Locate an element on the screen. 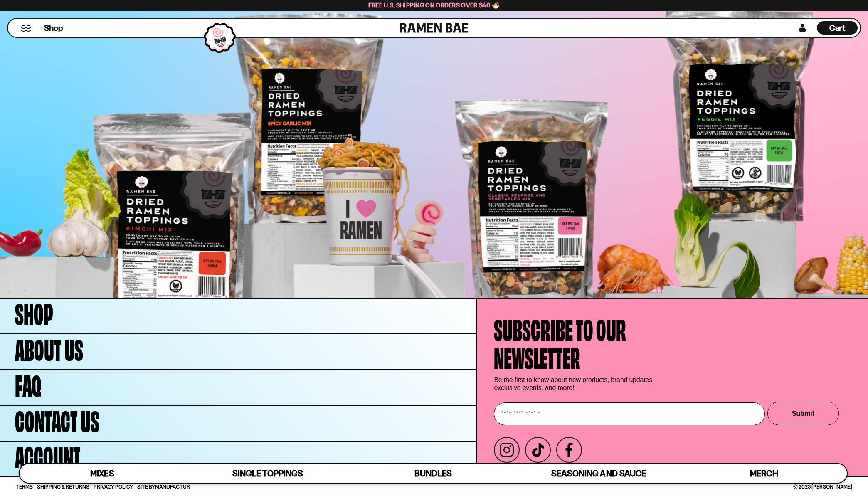 The width and height of the screenshot is (868, 496). span: Shipping & Returns is located at coordinates (63, 486).